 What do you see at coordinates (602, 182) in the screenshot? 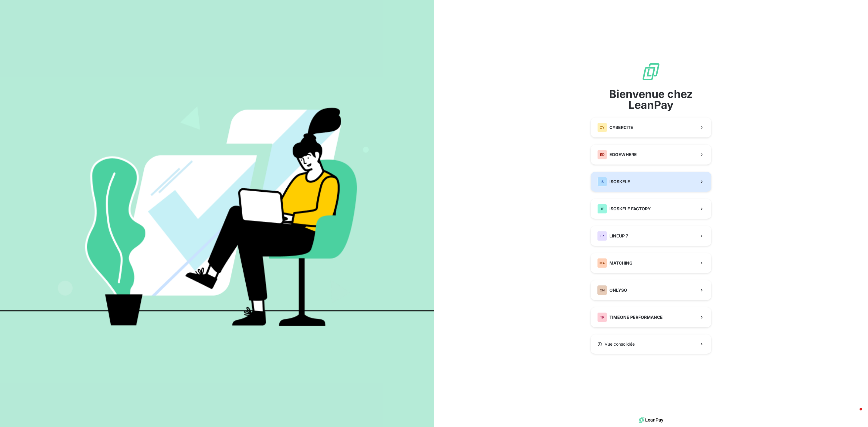
I see `div: IS` at bounding box center [602, 182].